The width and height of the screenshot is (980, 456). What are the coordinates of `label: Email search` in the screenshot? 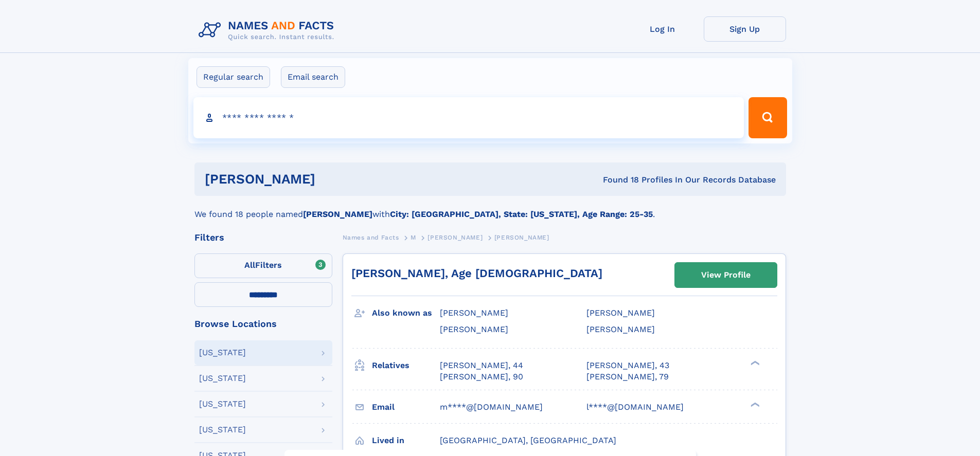 It's located at (313, 77).